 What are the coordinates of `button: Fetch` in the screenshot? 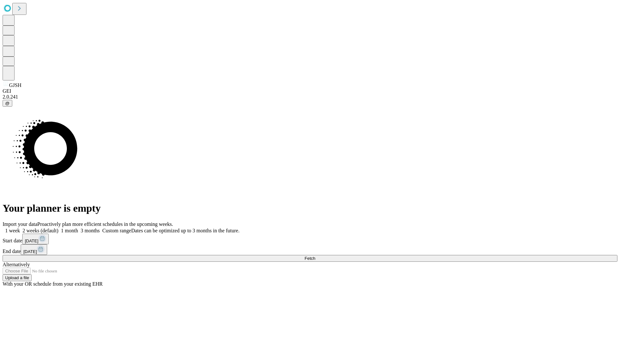 It's located at (310, 258).